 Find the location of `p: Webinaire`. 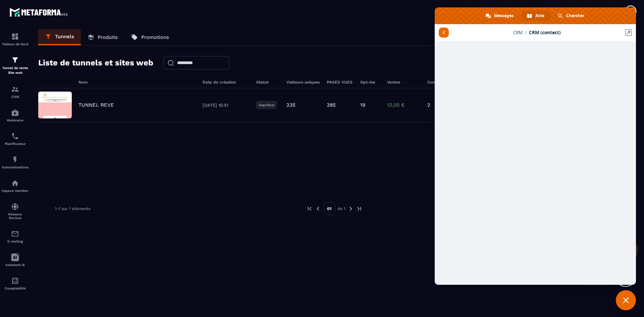

p: Webinaire is located at coordinates (15, 120).